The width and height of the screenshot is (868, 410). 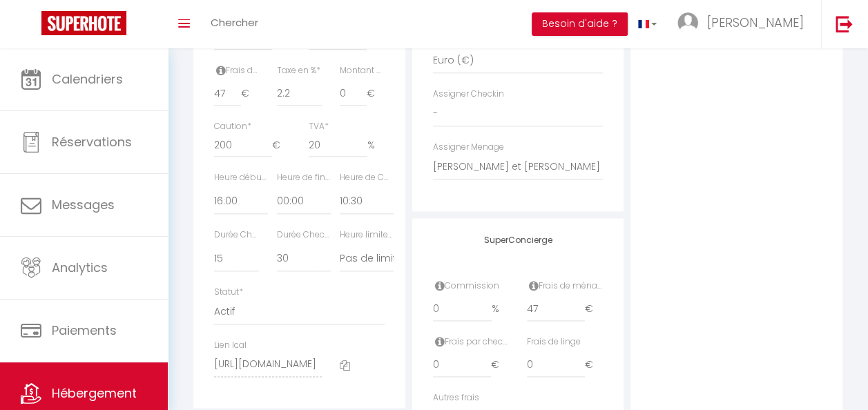 I want to click on i: Commission, so click(x=440, y=285).